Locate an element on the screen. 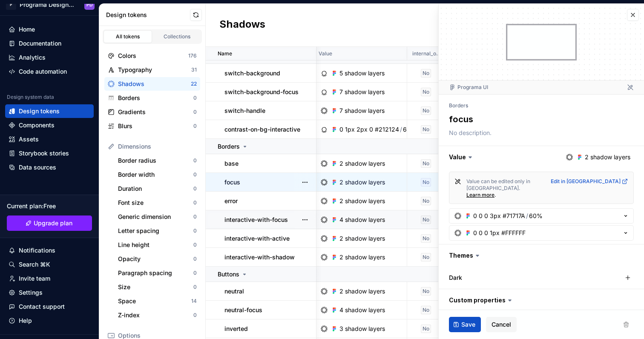  div: Settings is located at coordinates (31, 292).